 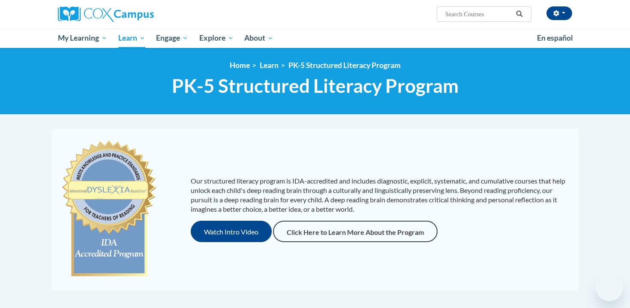 What do you see at coordinates (519, 14) in the screenshot?
I see `button: Search` at bounding box center [519, 14].